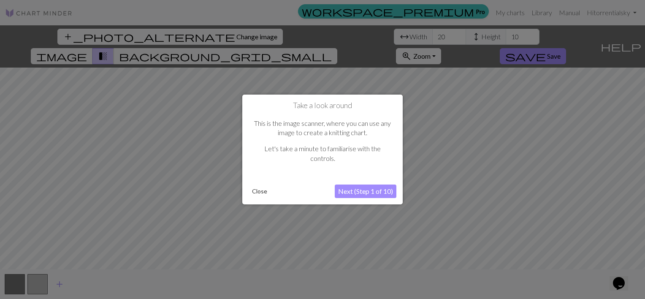 This screenshot has width=645, height=299. I want to click on p: Let's take a minute to familiarise with the controls., so click(323, 153).